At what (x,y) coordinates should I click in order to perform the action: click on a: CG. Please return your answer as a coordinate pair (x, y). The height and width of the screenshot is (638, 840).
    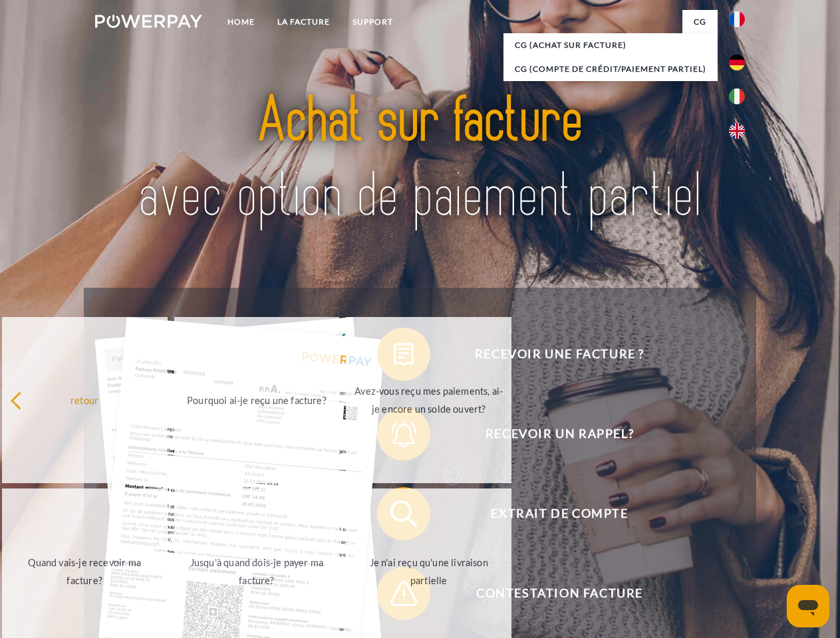
    Looking at the image, I should click on (699, 22).